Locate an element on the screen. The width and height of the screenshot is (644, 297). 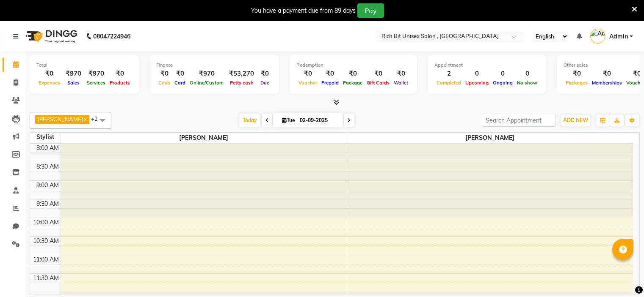
span: Upcoming is located at coordinates (477, 83).